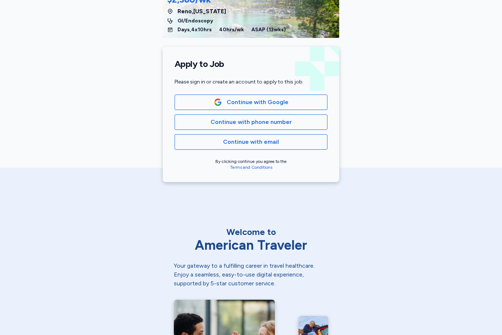 The image size is (502, 335). Describe the element at coordinates (251, 142) in the screenshot. I see `span: Continue with email` at that location.